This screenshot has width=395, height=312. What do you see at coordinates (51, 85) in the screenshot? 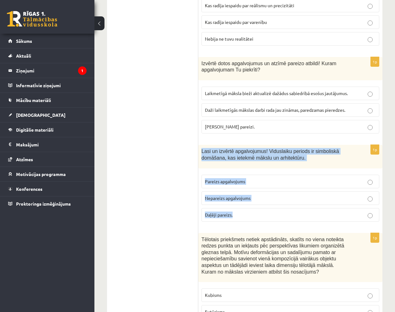
I see `legend: Informatīvie ziņojumi` at bounding box center [51, 85].